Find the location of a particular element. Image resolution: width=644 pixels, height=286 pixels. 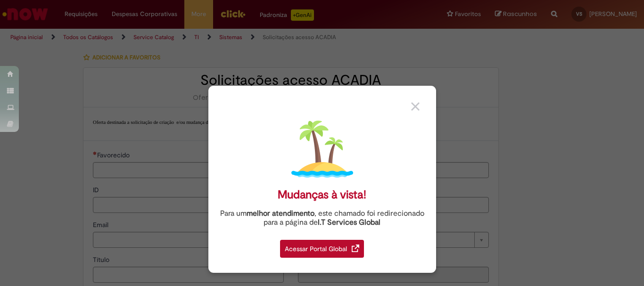

img: island.png is located at coordinates (322, 149).